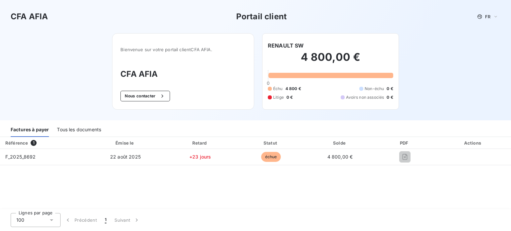  What do you see at coordinates (21, 157) in the screenshot?
I see `span: F_2025_8692` at bounding box center [21, 157].